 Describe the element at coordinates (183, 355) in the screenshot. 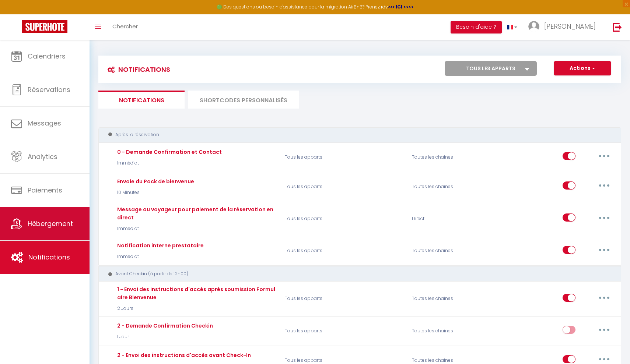

I see `div: 2 - Envoi des instructions d'accès avant Check-In` at that location.